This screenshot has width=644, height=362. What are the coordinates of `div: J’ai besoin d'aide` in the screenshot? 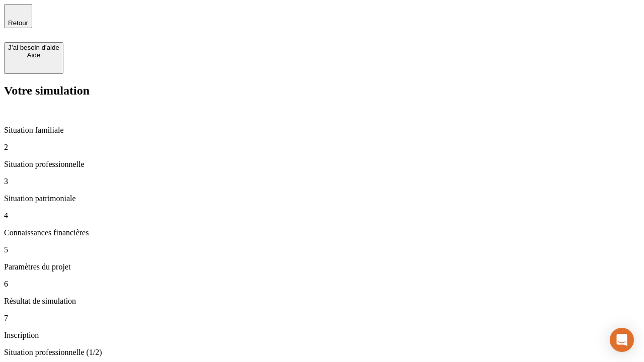 It's located at (34, 47).